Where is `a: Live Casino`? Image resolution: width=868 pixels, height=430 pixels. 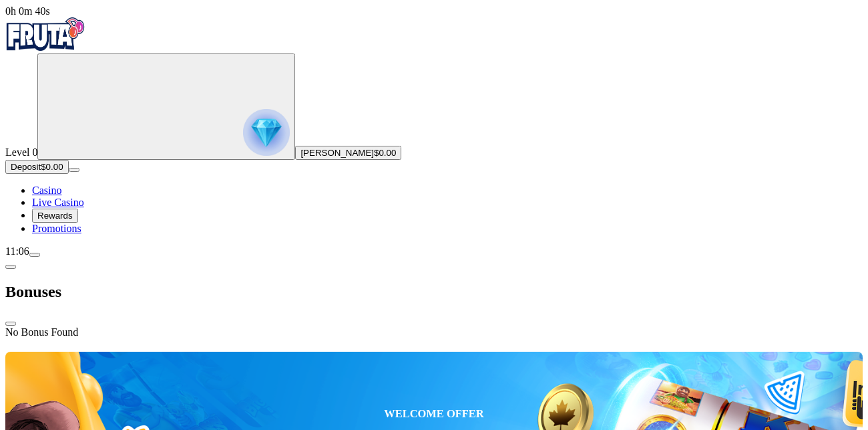 a: Live Casino is located at coordinates (58, 202).